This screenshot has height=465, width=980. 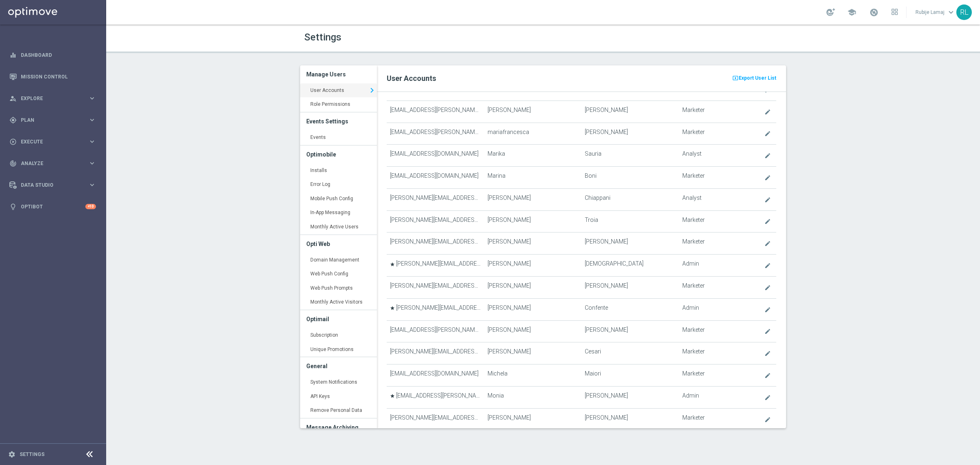 I want to click on div: Dashboard, so click(x=53, y=55).